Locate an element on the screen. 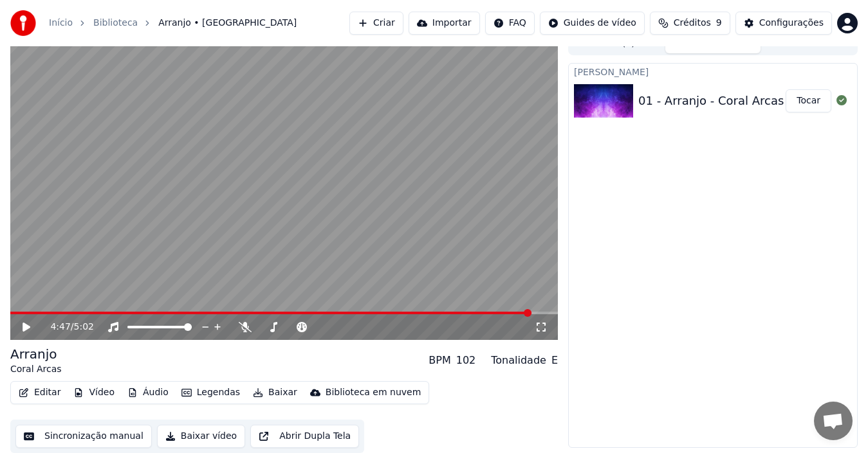 This screenshot has width=868, height=453. span: 4:47 is located at coordinates (60, 327).